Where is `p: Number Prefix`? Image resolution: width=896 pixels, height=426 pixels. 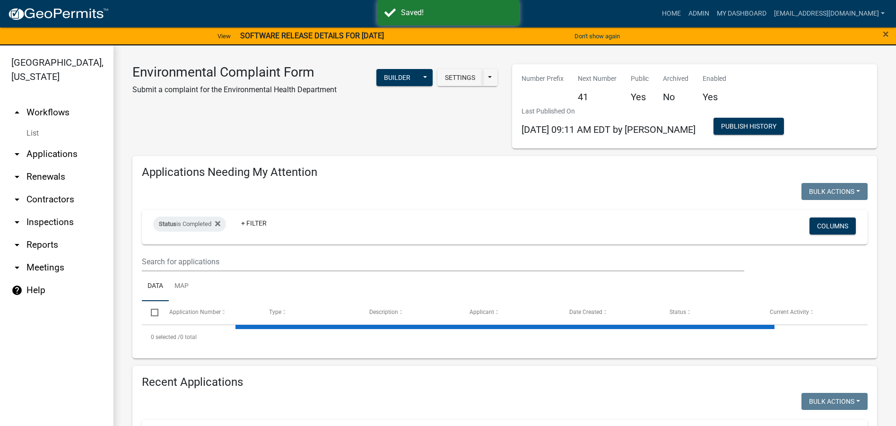
p: Number Prefix is located at coordinates (542, 78).